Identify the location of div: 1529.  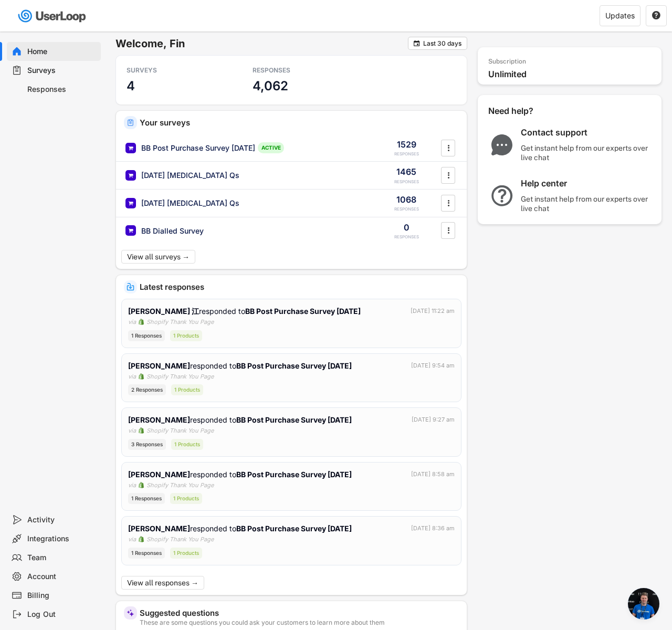
(407, 144).